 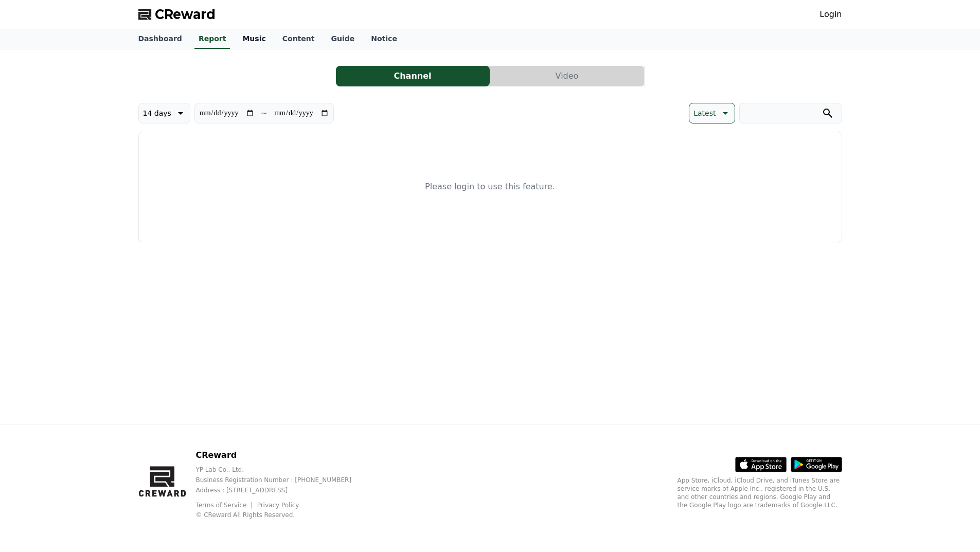 What do you see at coordinates (177, 14) in the screenshot?
I see `a: CReward` at bounding box center [177, 14].